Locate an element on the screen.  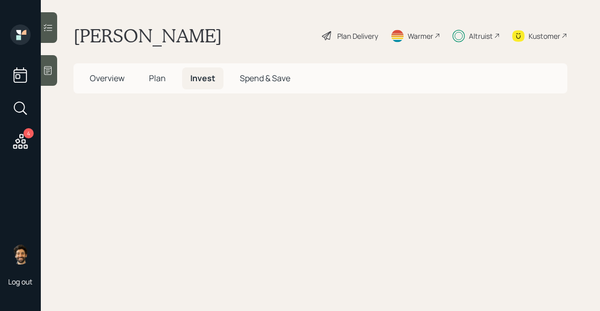
span: Plan is located at coordinates (157, 78).